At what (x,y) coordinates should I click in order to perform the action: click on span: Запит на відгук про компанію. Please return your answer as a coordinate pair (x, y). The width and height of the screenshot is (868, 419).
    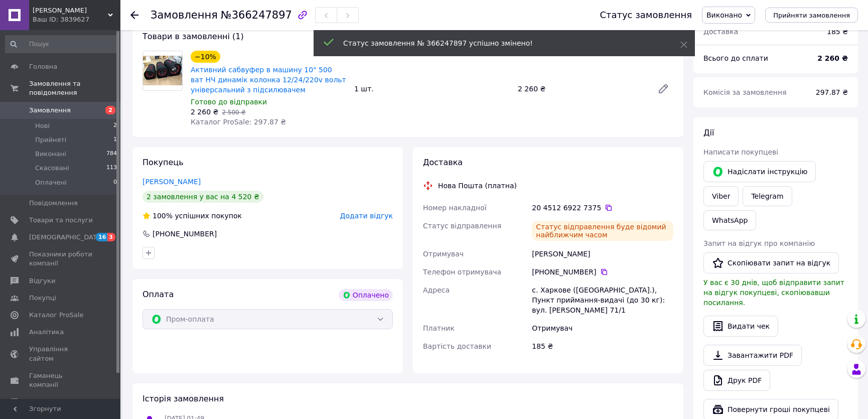
    Looking at the image, I should click on (760, 243).